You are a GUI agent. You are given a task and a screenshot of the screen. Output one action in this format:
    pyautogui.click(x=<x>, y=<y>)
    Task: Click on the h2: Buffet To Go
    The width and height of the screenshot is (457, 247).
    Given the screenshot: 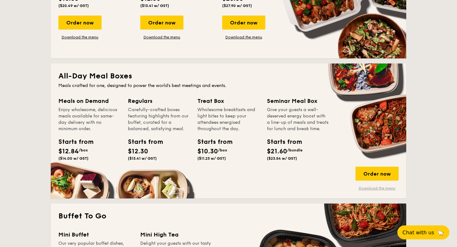 What is the action you would take?
    pyautogui.click(x=229, y=216)
    